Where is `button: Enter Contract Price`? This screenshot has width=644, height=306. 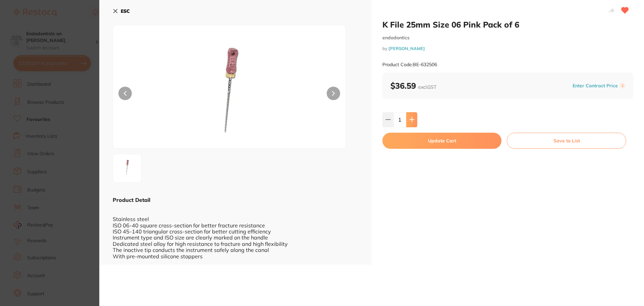
button: Enter Contract Price is located at coordinates (595, 86).